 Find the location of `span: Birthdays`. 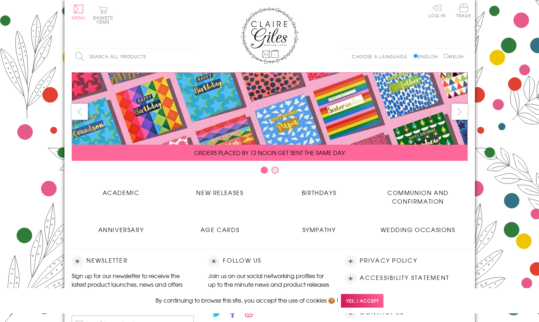

span: Birthdays is located at coordinates (319, 193).